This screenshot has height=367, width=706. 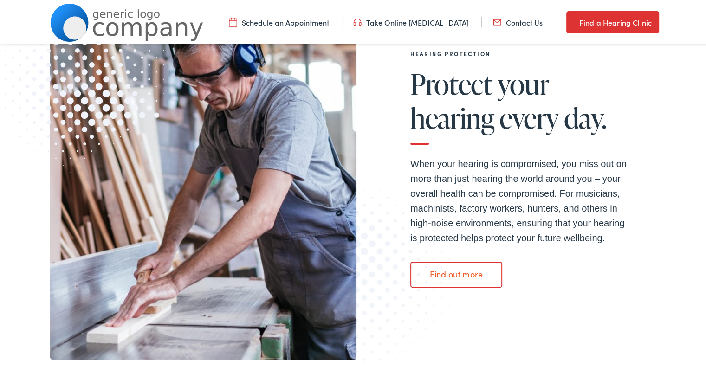 What do you see at coordinates (451, 82) in the screenshot?
I see `span: Protect` at bounding box center [451, 82].